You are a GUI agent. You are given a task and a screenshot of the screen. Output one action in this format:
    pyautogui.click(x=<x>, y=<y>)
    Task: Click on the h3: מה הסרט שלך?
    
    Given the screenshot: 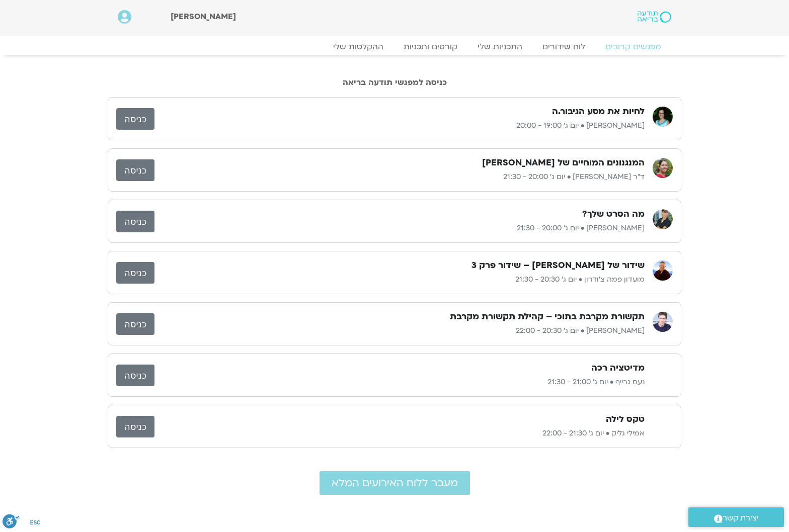 What is the action you would take?
    pyautogui.click(x=614, y=214)
    